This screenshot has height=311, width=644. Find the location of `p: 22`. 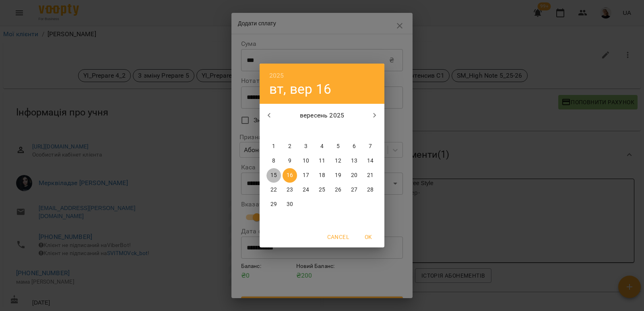

p: 22 is located at coordinates (274, 190).